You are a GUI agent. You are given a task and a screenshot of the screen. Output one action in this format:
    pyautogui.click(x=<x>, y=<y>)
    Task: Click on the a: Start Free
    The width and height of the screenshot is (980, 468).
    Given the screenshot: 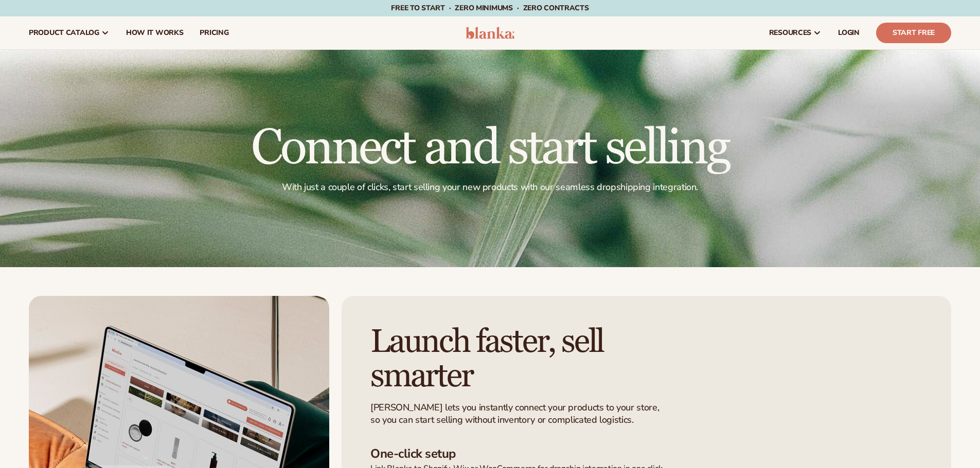 What is the action you would take?
    pyautogui.click(x=913, y=33)
    